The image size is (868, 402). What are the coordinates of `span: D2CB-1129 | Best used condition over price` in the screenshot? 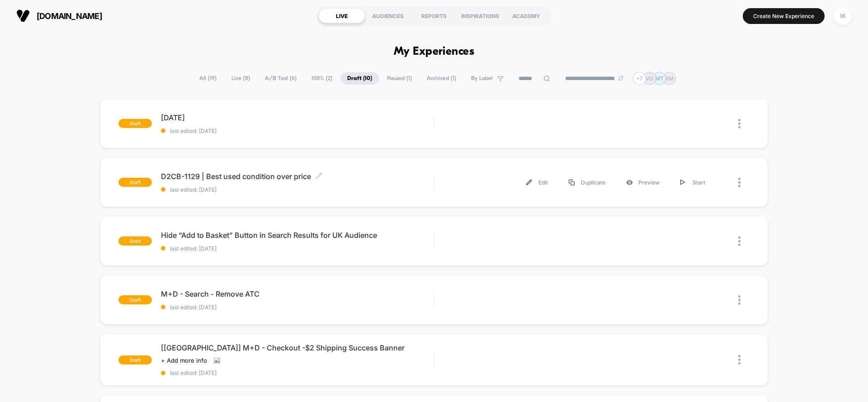 It's located at (297, 176).